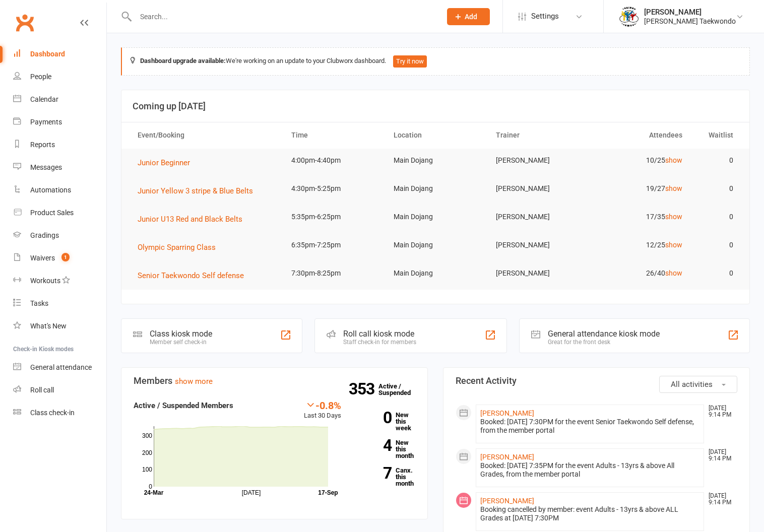 This screenshot has width=764, height=532. Describe the element at coordinates (59, 303) in the screenshot. I see `a: Tasks` at that location.